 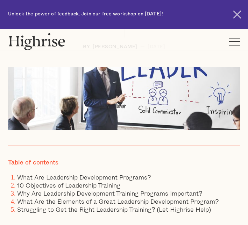 I want to click on a: What Are Leadership Development Programs?, so click(x=84, y=177).